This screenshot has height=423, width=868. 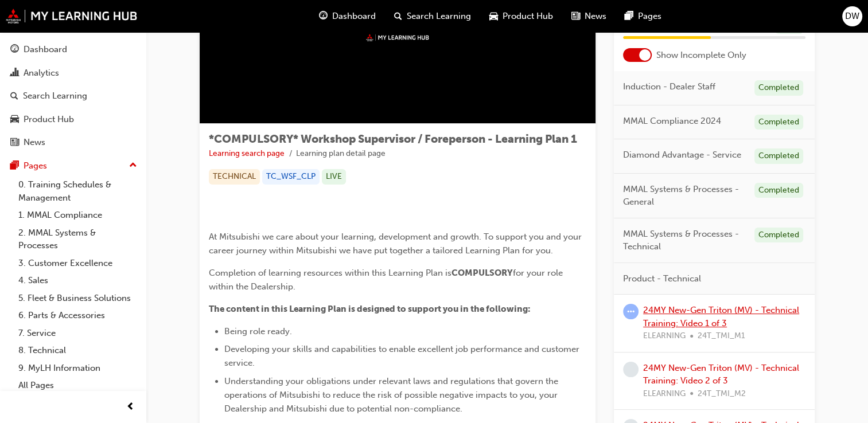 What do you see at coordinates (521, 16) in the screenshot?
I see `a: car-iconProduct Hub` at bounding box center [521, 16].